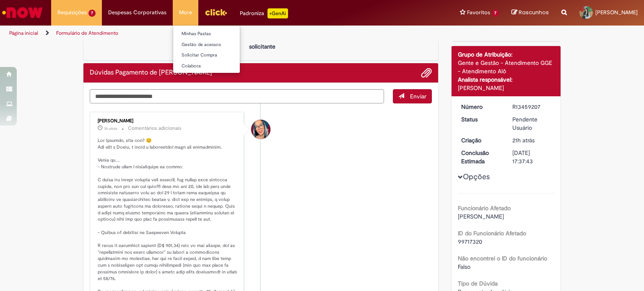 This screenshot has width=644, height=291. Describe the element at coordinates (532, 124) in the screenshot. I see `div: Pendente Usuário` at that location.